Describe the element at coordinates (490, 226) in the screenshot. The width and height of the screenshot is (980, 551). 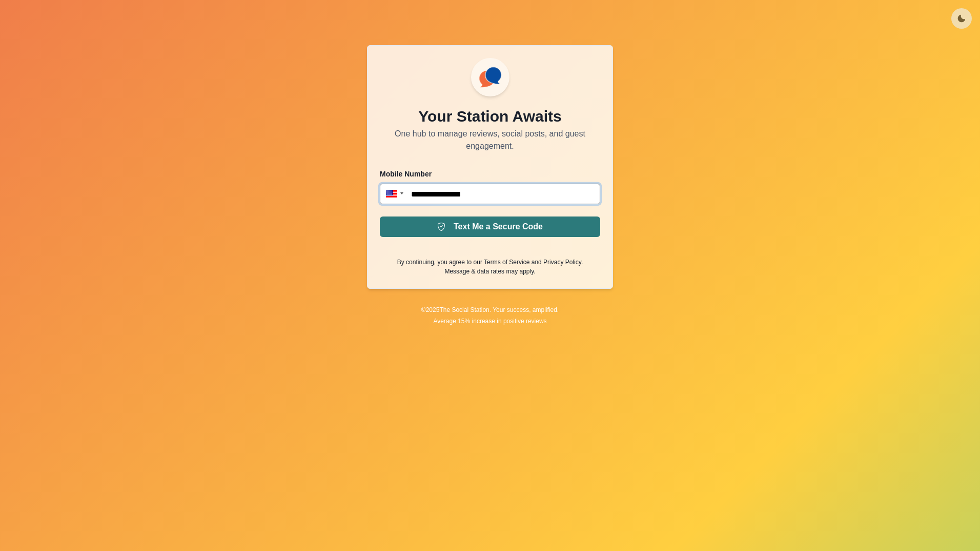
I see `button: Text Me a Secure Code` at that location.